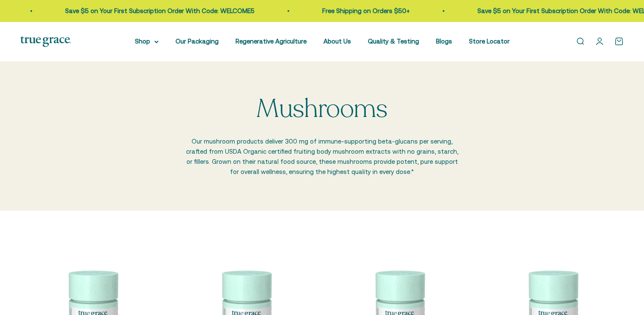 The height and width of the screenshot is (315, 644). What do you see at coordinates (314, 10) in the screenshot?
I see `a: Free Shipping on Orders $50+` at bounding box center [314, 10].